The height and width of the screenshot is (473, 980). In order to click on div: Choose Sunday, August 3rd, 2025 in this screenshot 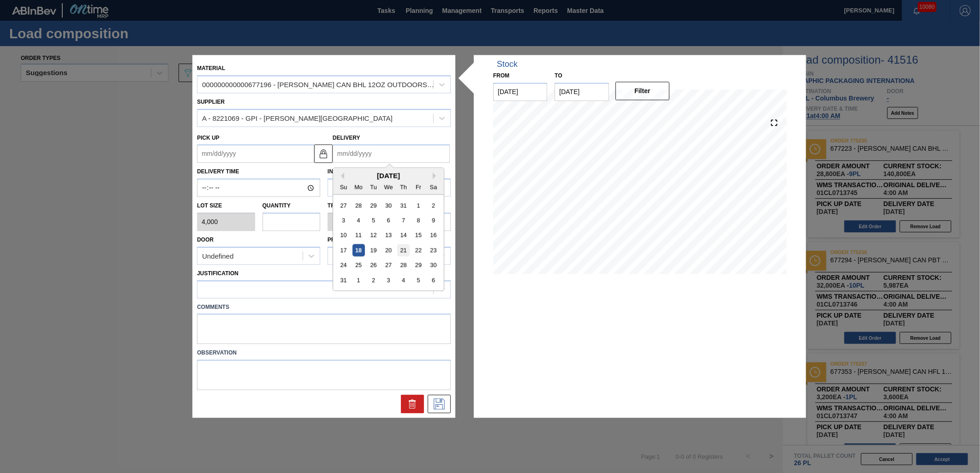, I will do `click(343, 221)`.